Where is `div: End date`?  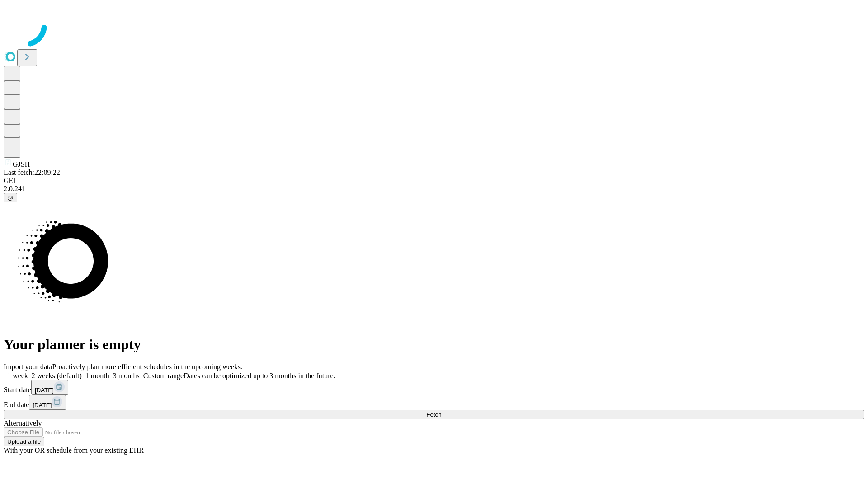
div: End date is located at coordinates (434, 402).